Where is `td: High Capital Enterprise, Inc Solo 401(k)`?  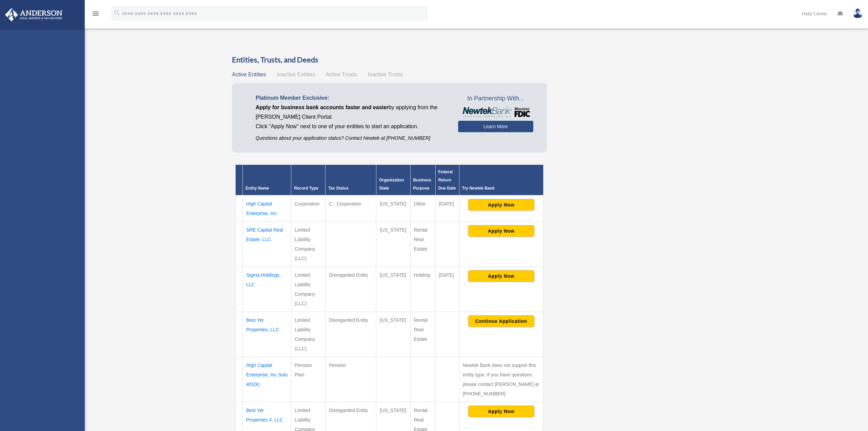 td: High Capital Enterprise, Inc Solo 401(k) is located at coordinates (267, 379).